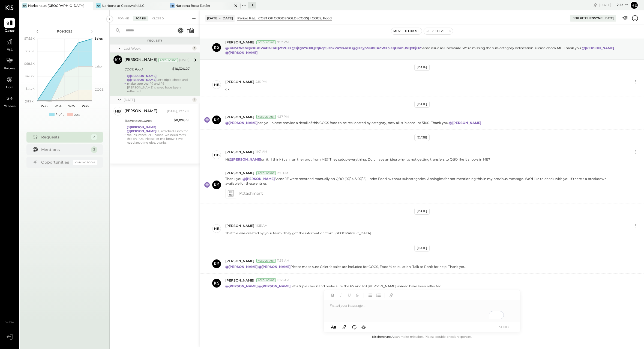 The image size is (644, 349). Describe the element at coordinates (148, 121) in the screenshot. I see `div: Business Insurance` at that location.